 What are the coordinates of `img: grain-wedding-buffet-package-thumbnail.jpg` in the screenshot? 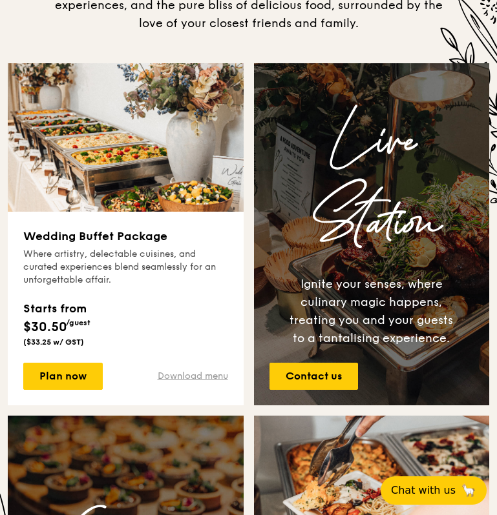 It's located at (125, 138).